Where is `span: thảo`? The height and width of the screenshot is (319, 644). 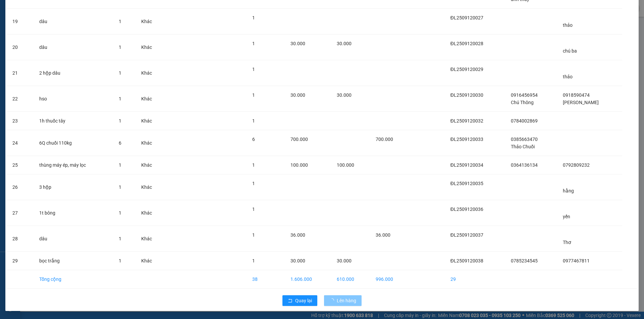
span: thảo is located at coordinates (567, 25).